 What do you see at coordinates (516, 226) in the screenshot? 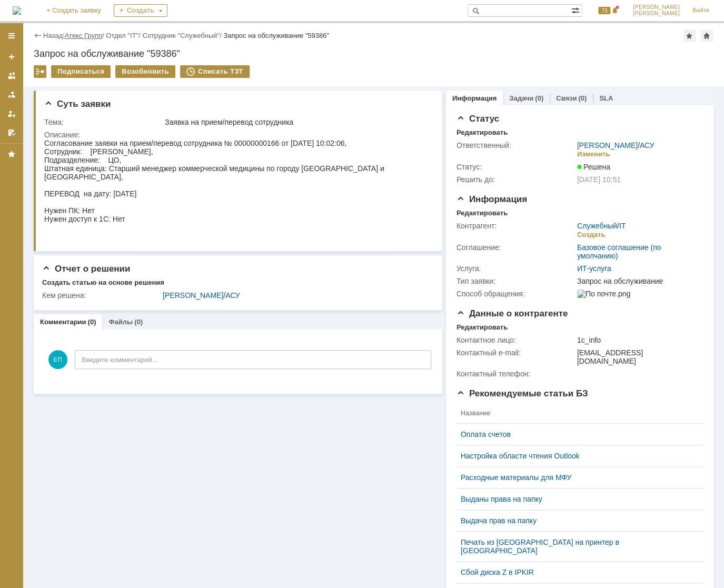
I see `div: Контрагент:` at bounding box center [516, 226].